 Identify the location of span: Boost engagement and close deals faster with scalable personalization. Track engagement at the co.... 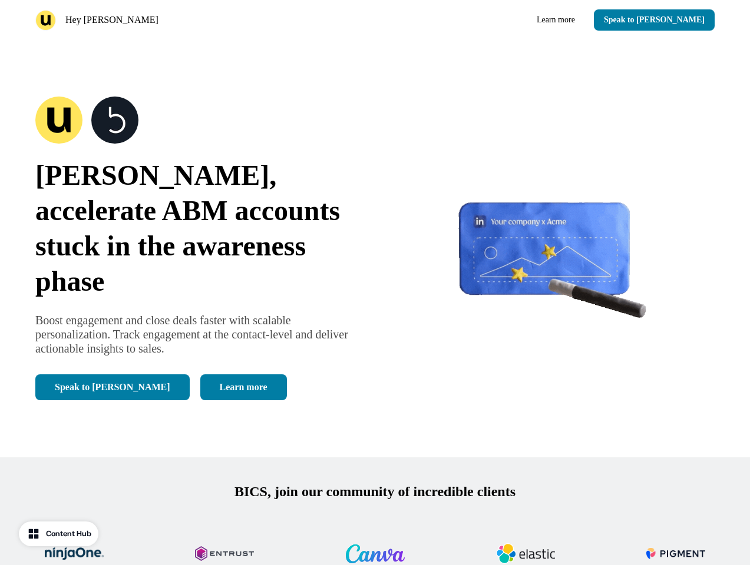
(191, 335).